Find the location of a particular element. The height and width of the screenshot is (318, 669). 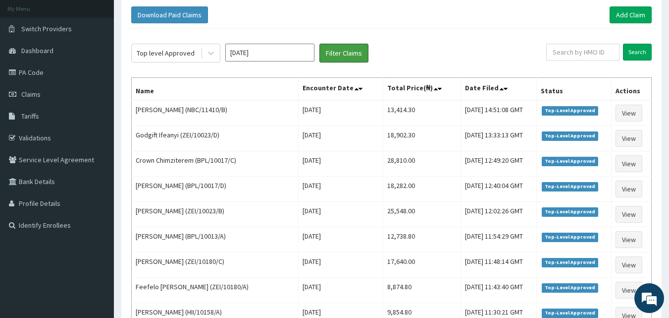

td: Crown Chimziterem (BPL/10017/C) is located at coordinates (215, 163).